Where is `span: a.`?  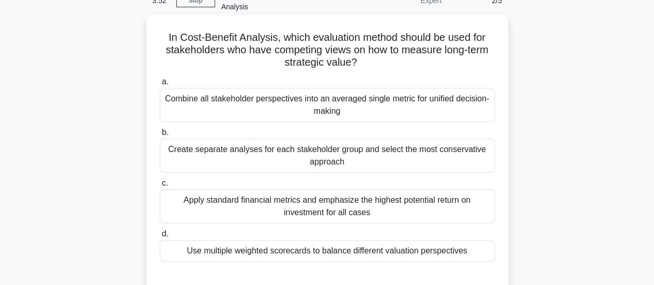 span: a. is located at coordinates (165, 81).